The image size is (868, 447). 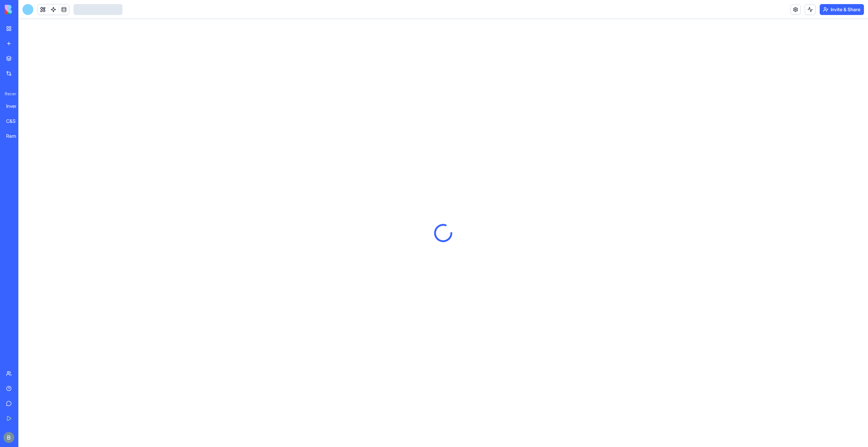 I want to click on a: Remodeling Cost Calculator, so click(x=16, y=136).